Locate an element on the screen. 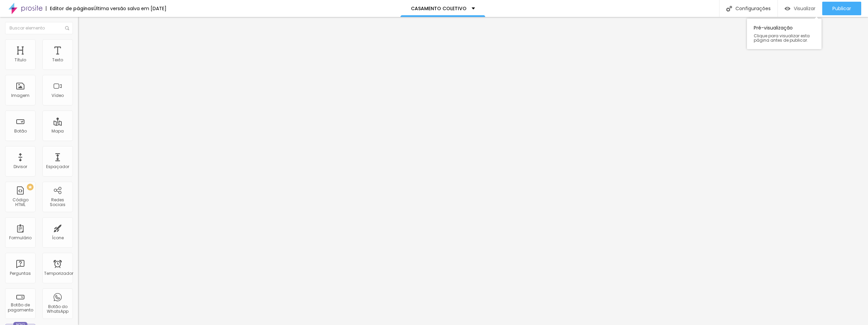 This screenshot has width=868, height=325. font: Mapa is located at coordinates (58, 131).